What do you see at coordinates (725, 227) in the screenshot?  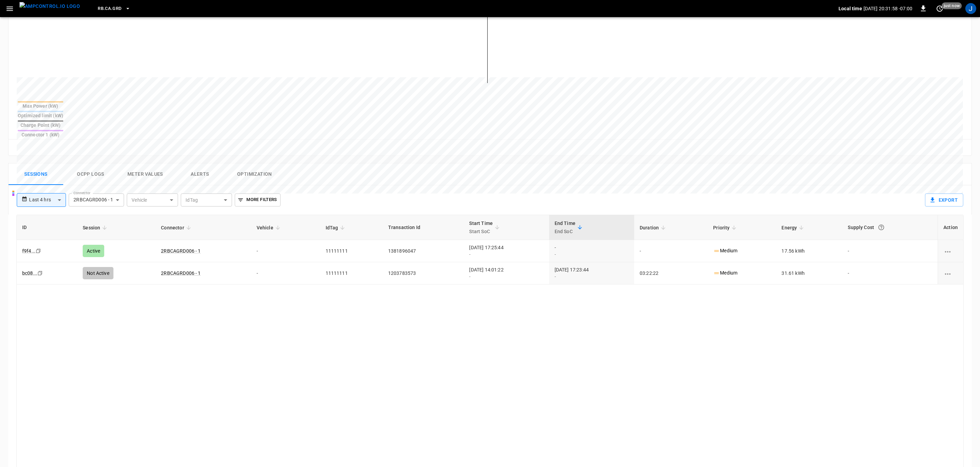 I see `span: Priority` at bounding box center [725, 227].